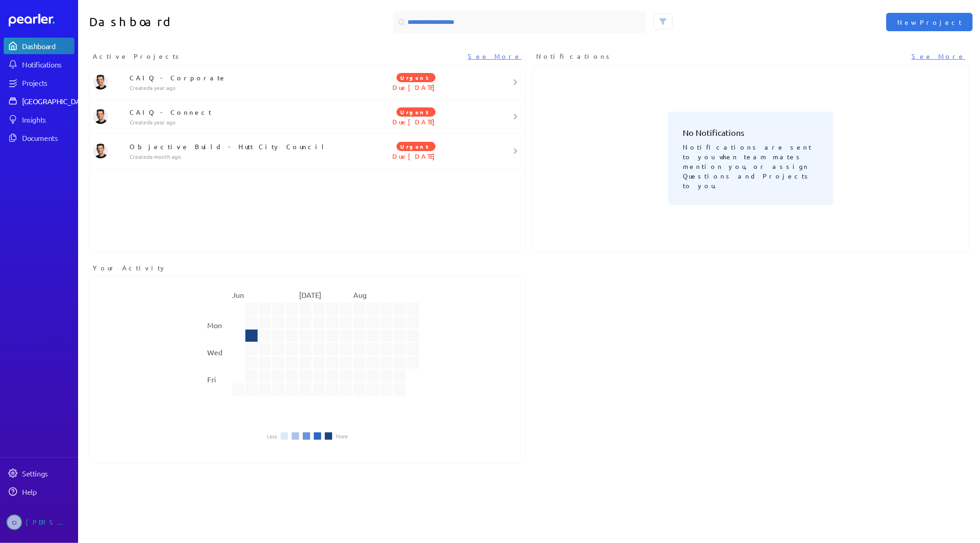 Image resolution: width=980 pixels, height=543 pixels. Describe the element at coordinates (39, 492) in the screenshot. I see `a: Help` at that location.